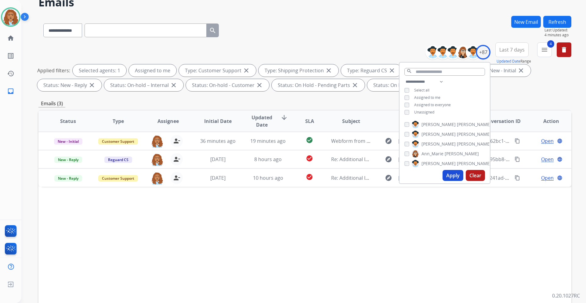 This screenshot has width=586, height=303. I want to click on mat-icon: delete, so click(564, 50).